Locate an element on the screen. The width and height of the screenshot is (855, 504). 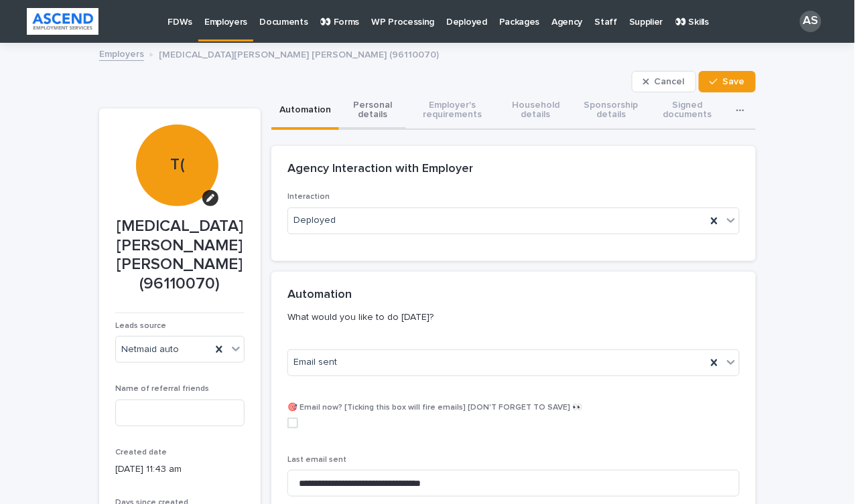
span: Leads source is located at coordinates (140, 326).